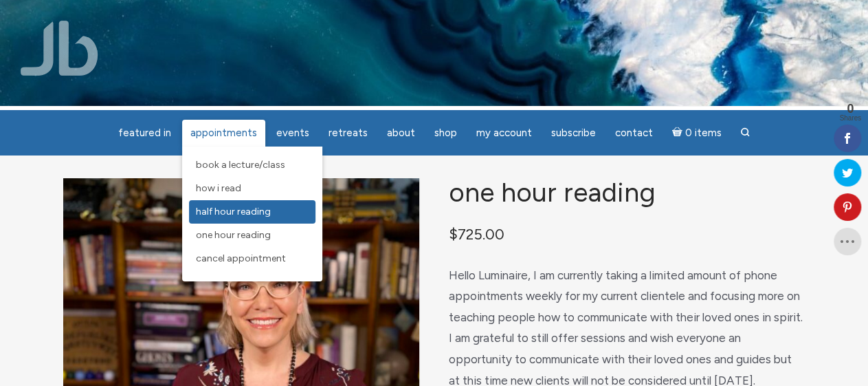  I want to click on a: About, so click(400, 133).